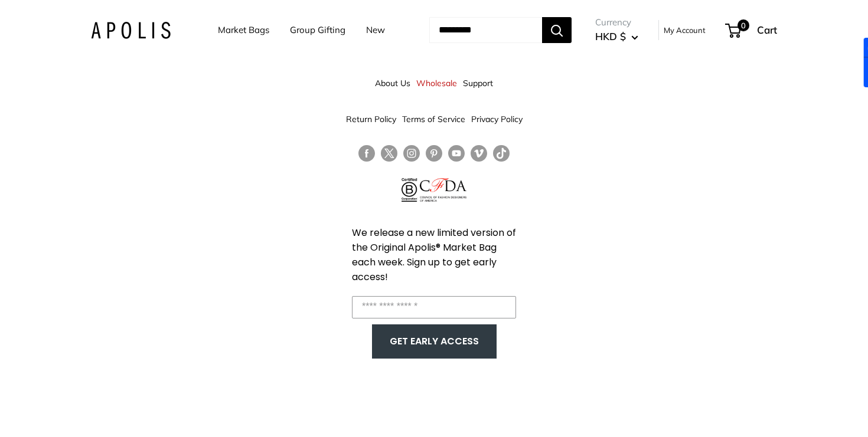 The image size is (868, 437). Describe the element at coordinates (367, 153) in the screenshot. I see `a: Follow us on Facebook` at that location.